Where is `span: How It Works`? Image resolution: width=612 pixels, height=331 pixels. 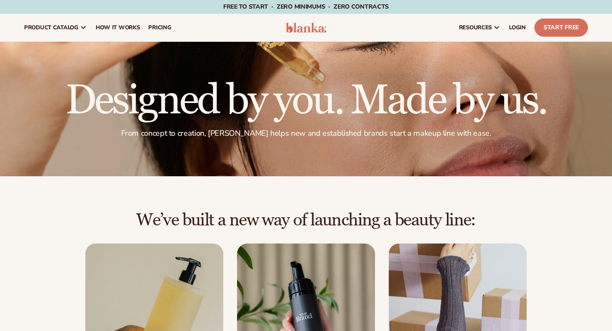 span: How It Works is located at coordinates (118, 28).